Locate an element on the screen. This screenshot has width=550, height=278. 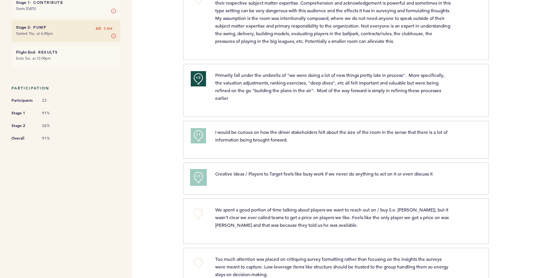
span: 23 is located at coordinates (54, 101).